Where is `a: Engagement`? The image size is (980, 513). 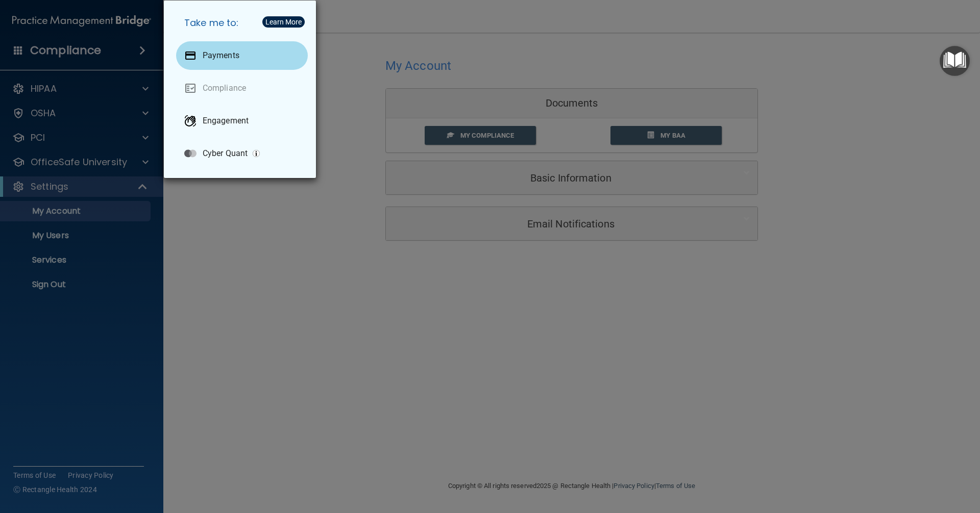 a: Engagement is located at coordinates (242, 121).